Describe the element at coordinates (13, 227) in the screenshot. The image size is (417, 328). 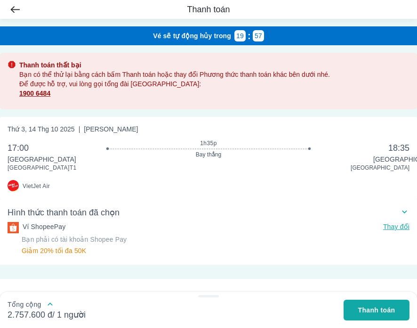
I see `img: Ví ShopeePay` at that location.